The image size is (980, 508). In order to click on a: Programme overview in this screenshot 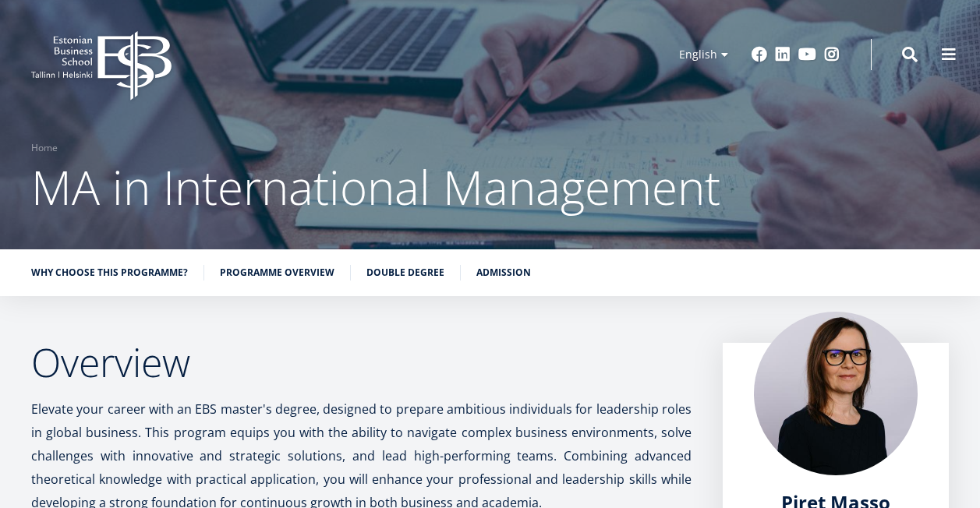, I will do `click(277, 272)`.